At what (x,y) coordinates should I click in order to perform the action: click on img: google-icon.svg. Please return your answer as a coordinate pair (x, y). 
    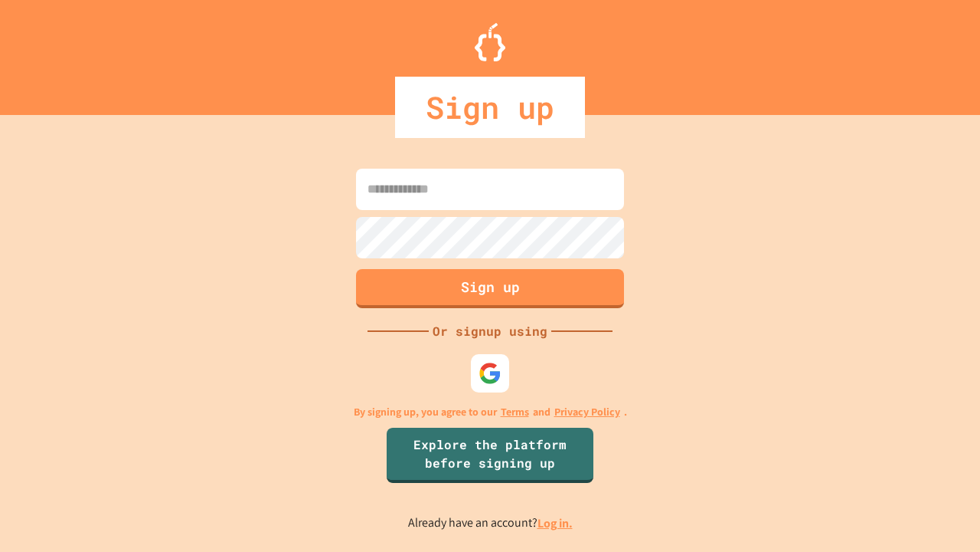
    Looking at the image, I should click on (490, 373).